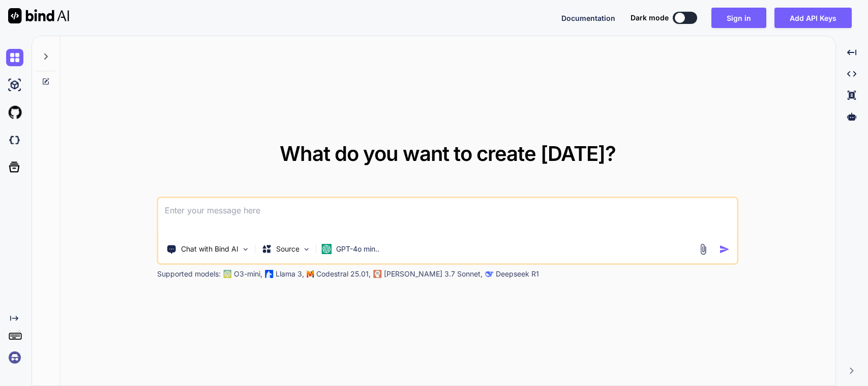  I want to click on span: Dark mode, so click(649, 18).